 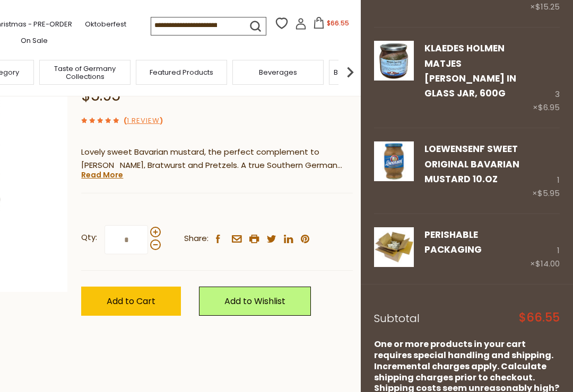 I want to click on img: Loewensenf Sweet Original Bavarian Mustard 10.oz, so click(x=394, y=161).